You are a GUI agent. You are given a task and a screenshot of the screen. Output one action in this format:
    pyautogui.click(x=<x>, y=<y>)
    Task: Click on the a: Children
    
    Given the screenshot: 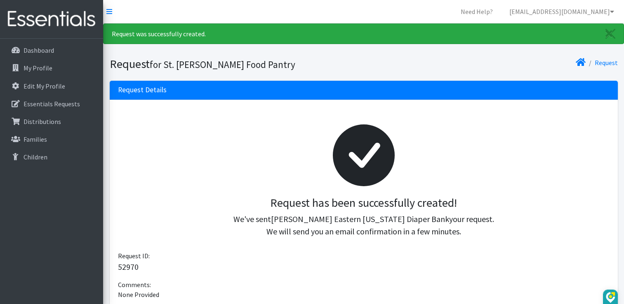 What is the action you would take?
    pyautogui.click(x=52, y=157)
    